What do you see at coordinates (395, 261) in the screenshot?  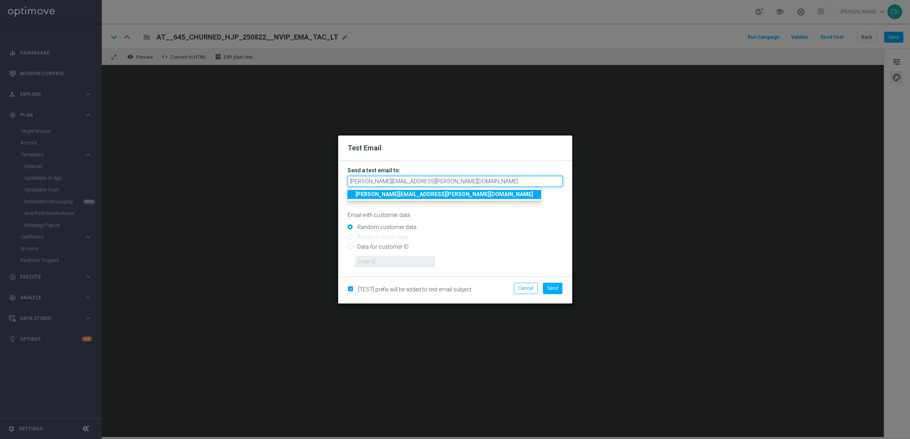 I see `input: Enter ID` at bounding box center [395, 261].